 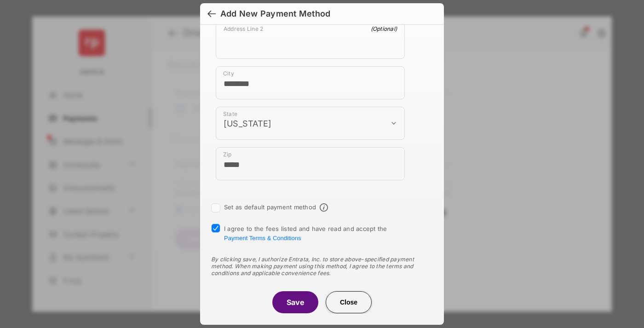 What do you see at coordinates (349, 302) in the screenshot?
I see `button: Close` at bounding box center [349, 302].